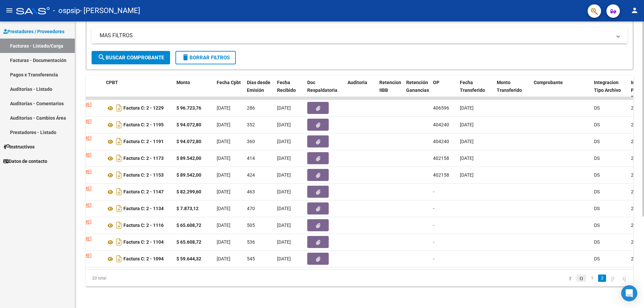  I want to click on button: Borrar Filtros, so click(206, 57).